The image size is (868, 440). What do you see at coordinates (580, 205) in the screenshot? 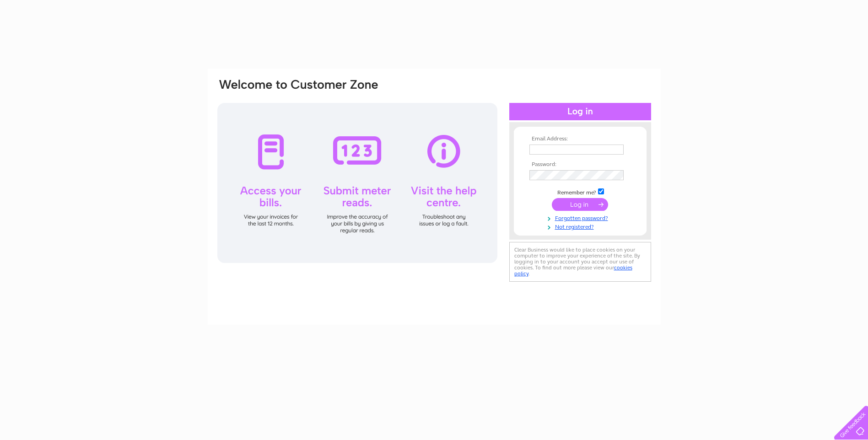
I see `input: Submit` at bounding box center [580, 205].